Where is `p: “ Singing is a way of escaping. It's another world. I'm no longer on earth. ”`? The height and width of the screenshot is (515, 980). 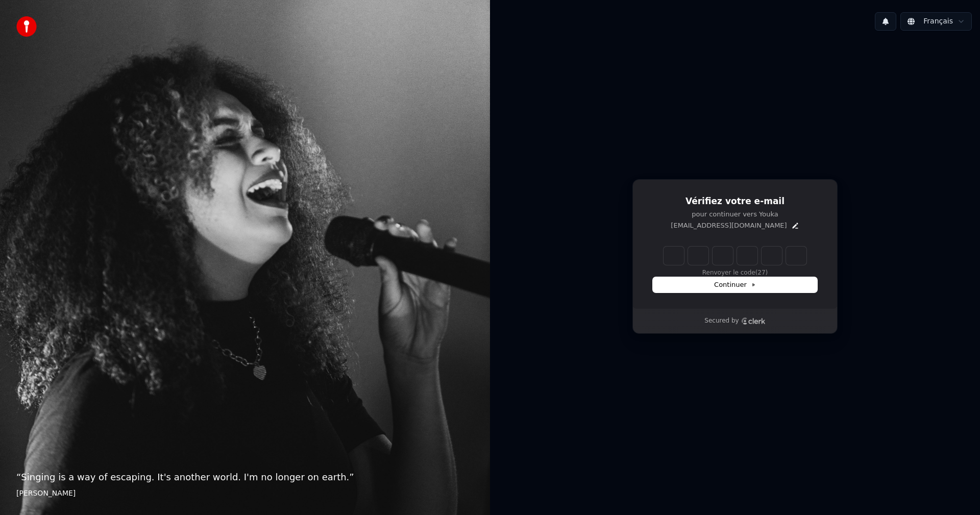 p: “ Singing is a way of escaping. It's another world. I'm no longer on earth. ” is located at coordinates (245, 477).